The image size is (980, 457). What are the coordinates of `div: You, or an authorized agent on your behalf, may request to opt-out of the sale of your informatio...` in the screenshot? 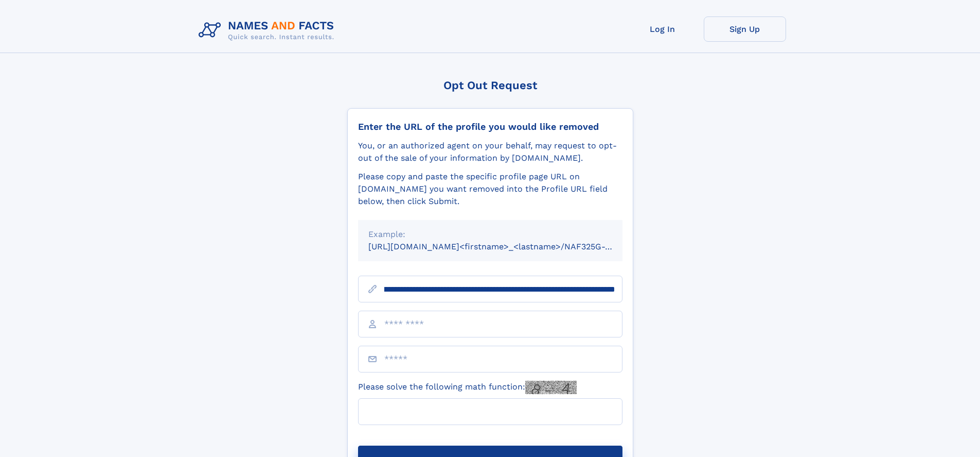 It's located at (490, 152).